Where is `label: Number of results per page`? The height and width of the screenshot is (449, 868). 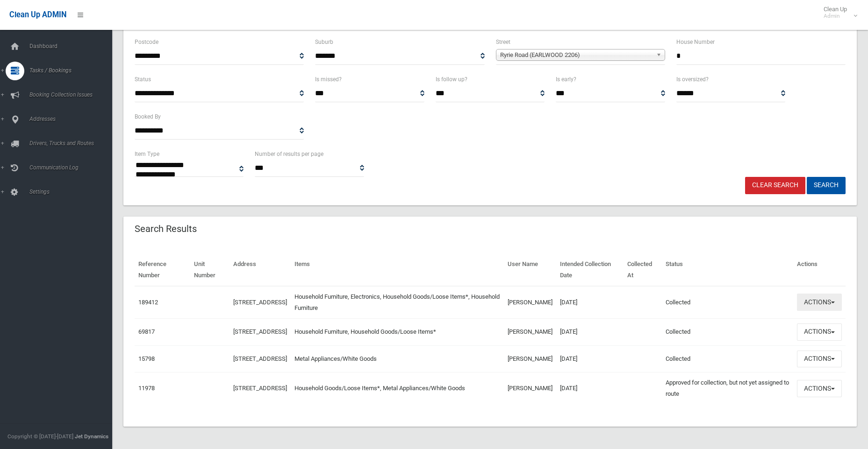 label: Number of results per page is located at coordinates (289, 154).